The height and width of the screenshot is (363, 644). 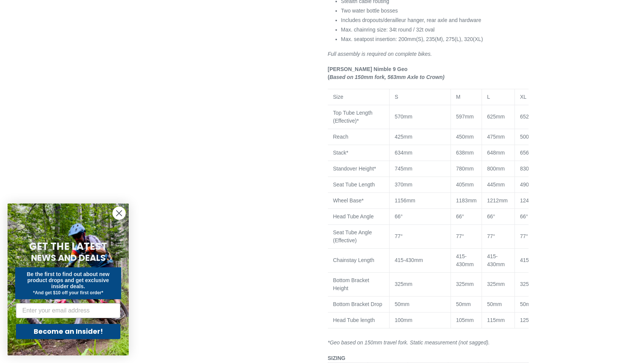 I want to click on span: Includes dropouts/derailleur hanger, rear axle and hardware, so click(x=412, y=21).